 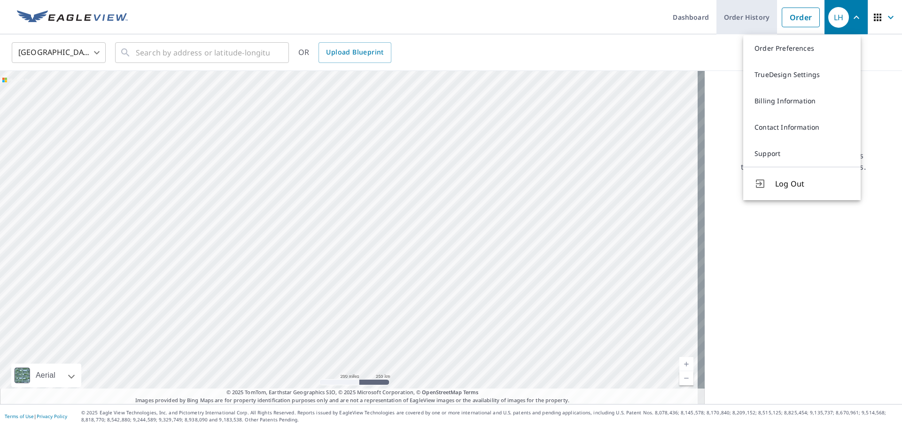 I want to click on a: Order Preferences, so click(x=802, y=48).